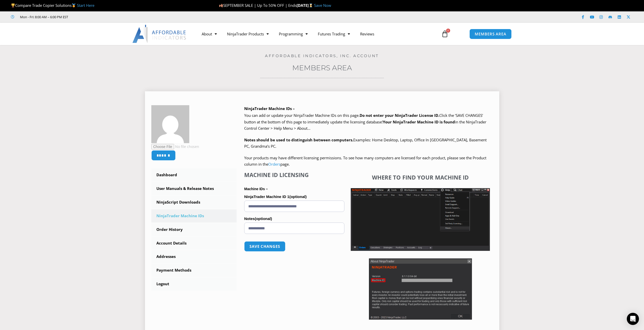 The width and height of the screenshot is (644, 330). Describe the element at coordinates (322, 56) in the screenshot. I see `a: Affordable Indicators, Inc. Account` at that location.